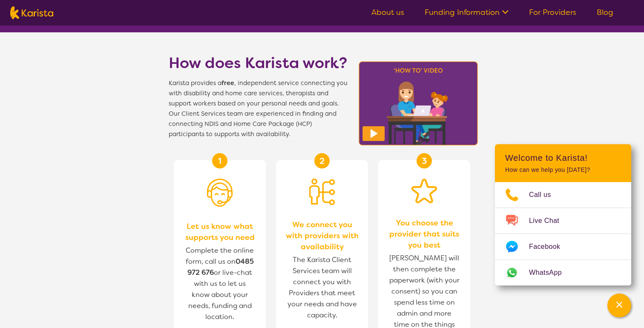 This screenshot has width=644, height=328. I want to click on b: free, so click(228, 83).